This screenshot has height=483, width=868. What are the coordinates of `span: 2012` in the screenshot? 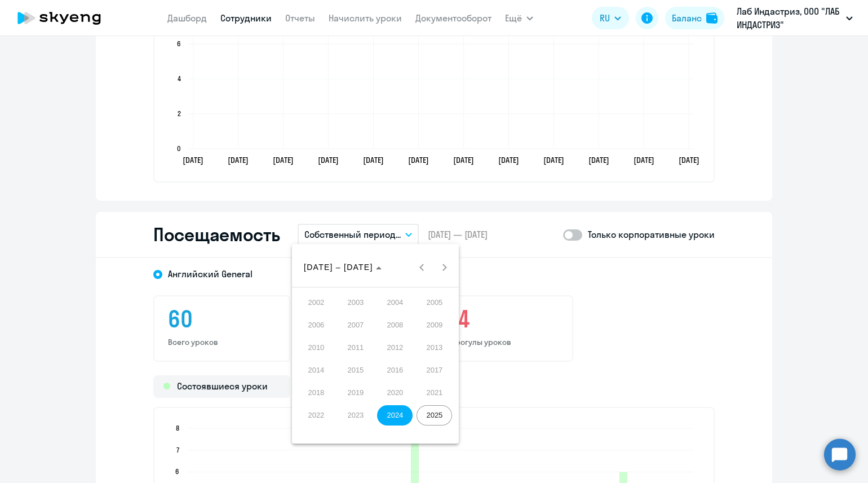 It's located at (395, 348).